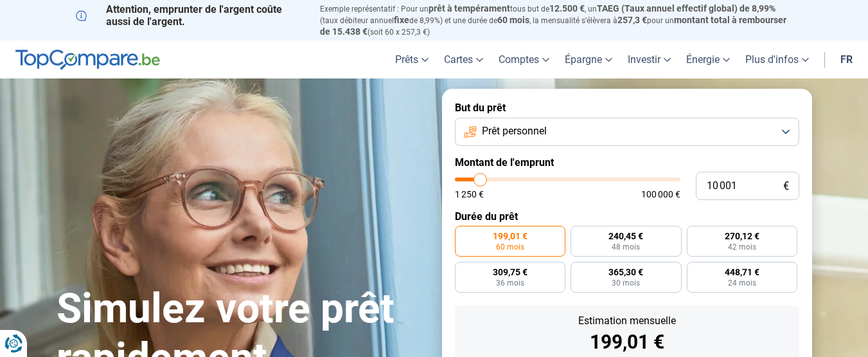  What do you see at coordinates (708, 59) in the screenshot?
I see `a: Énergie` at bounding box center [708, 59].